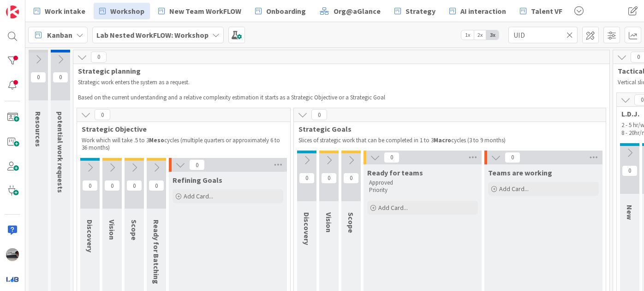 This screenshot has height=291, width=644. What do you see at coordinates (12, 255) in the screenshot?
I see `img: jB` at bounding box center [12, 255].